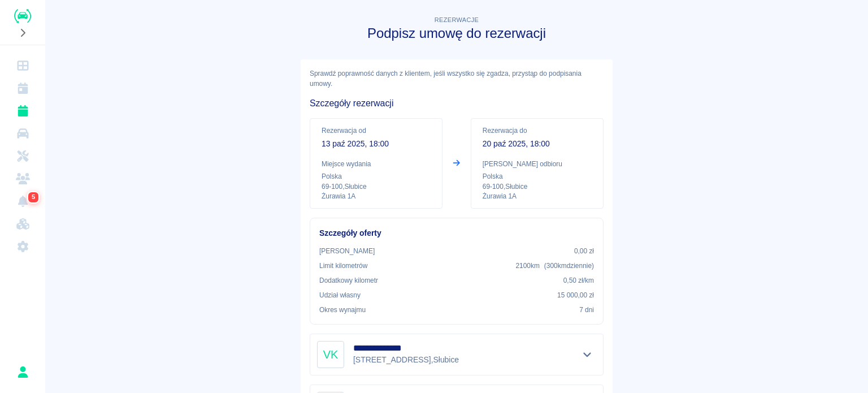 The image size is (868, 393). I want to click on p: 13 paź 2025, 18:00, so click(376, 144).